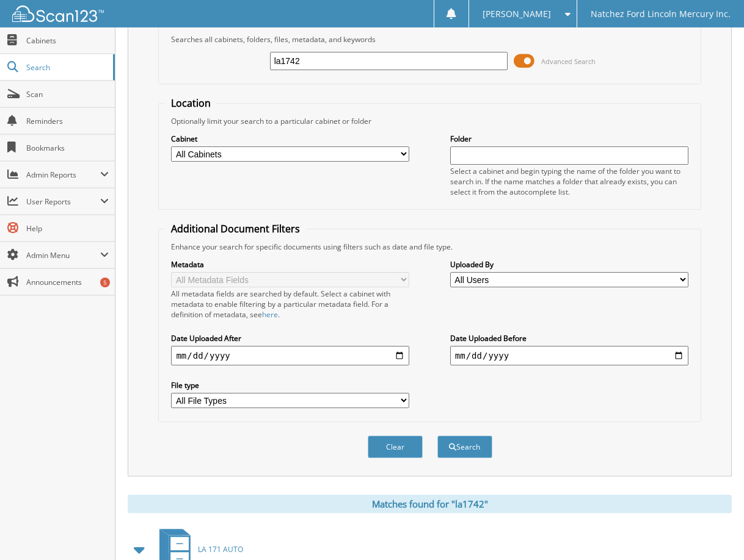 This screenshot has height=560, width=744. I want to click on span: Help, so click(67, 229).